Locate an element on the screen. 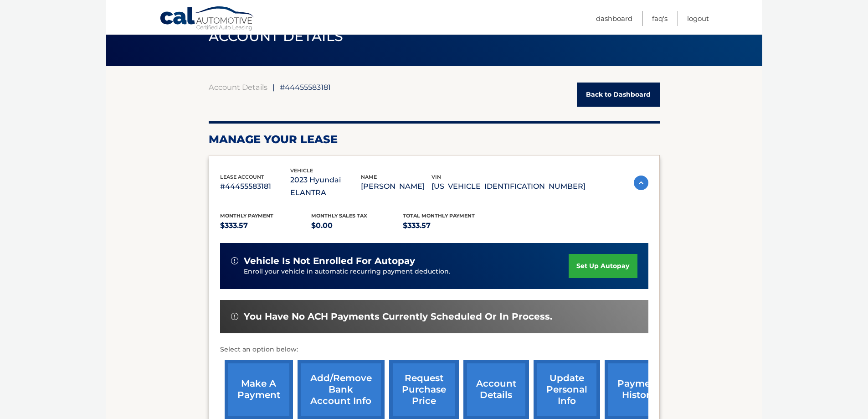  p: $0.00 is located at coordinates (357, 226).